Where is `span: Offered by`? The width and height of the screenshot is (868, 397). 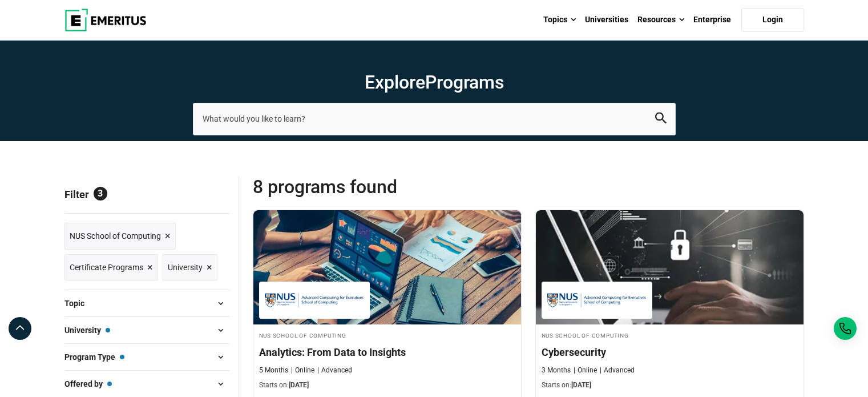
span: Offered by is located at coordinates (88, 383).